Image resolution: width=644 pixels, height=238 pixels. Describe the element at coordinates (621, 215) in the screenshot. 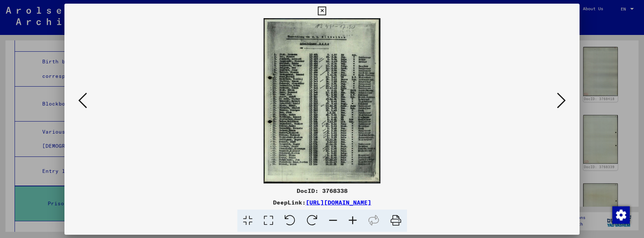

I see `div: Change consent` at that location.